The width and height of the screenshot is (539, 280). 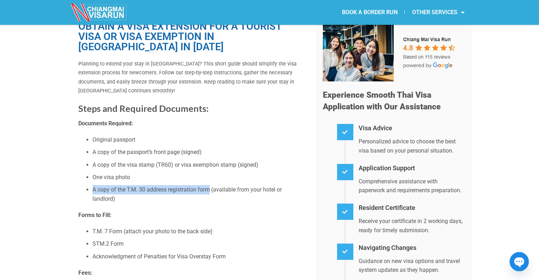 What do you see at coordinates (438, 12) in the screenshot?
I see `a: OTHER SERVICES` at bounding box center [438, 12].